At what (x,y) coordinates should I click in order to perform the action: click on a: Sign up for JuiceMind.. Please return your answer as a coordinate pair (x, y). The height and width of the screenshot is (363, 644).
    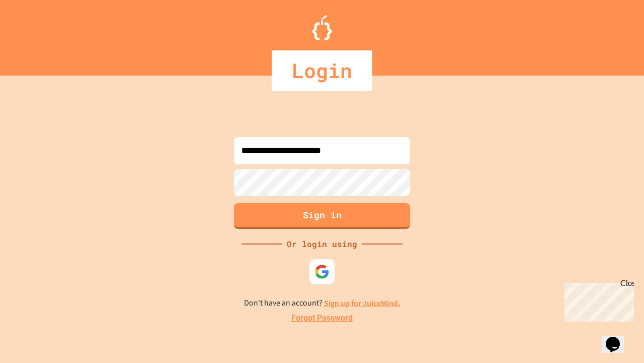
    Looking at the image, I should click on (363, 303).